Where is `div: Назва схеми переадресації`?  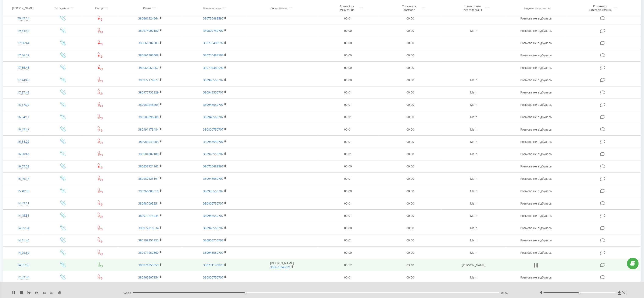
div: Назва схеми переадресації is located at coordinates (473, 8).